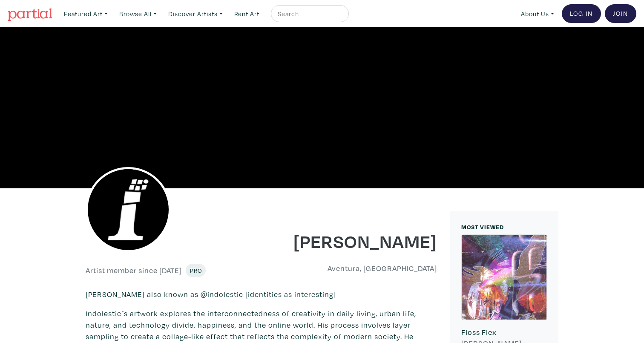 The height and width of the screenshot is (343, 644). What do you see at coordinates (247, 14) in the screenshot?
I see `a: Rent Art` at bounding box center [247, 14].